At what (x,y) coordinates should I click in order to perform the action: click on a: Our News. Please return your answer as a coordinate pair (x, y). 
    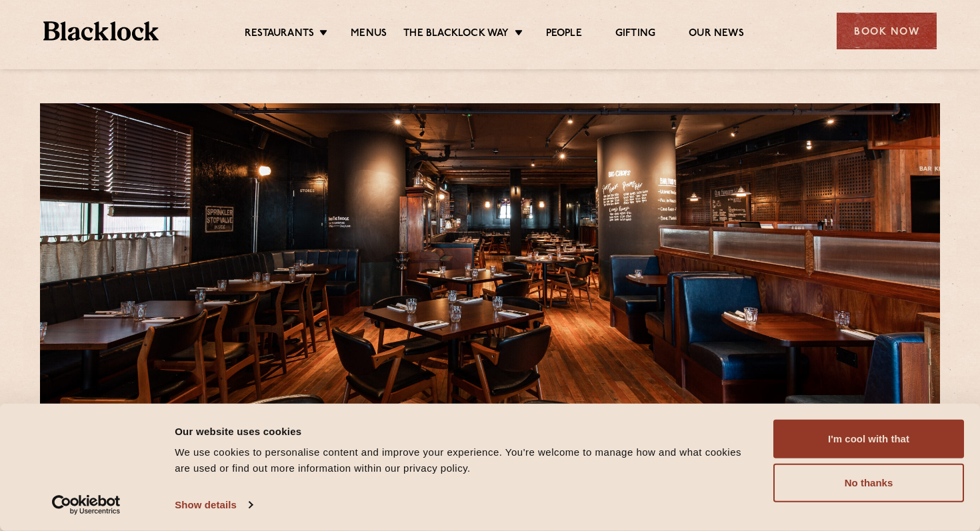
    Looking at the image, I should click on (715, 35).